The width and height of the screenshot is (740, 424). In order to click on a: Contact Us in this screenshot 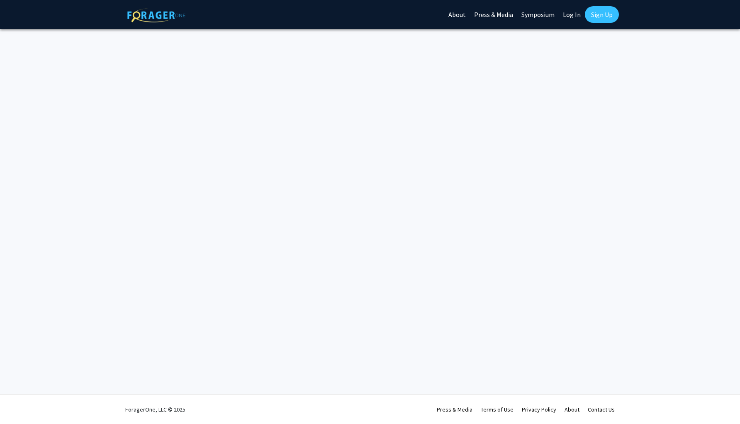, I will do `click(601, 410)`.